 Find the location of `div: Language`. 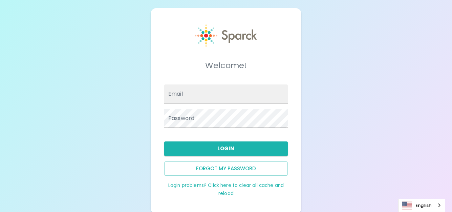

div: Language is located at coordinates (422, 205).